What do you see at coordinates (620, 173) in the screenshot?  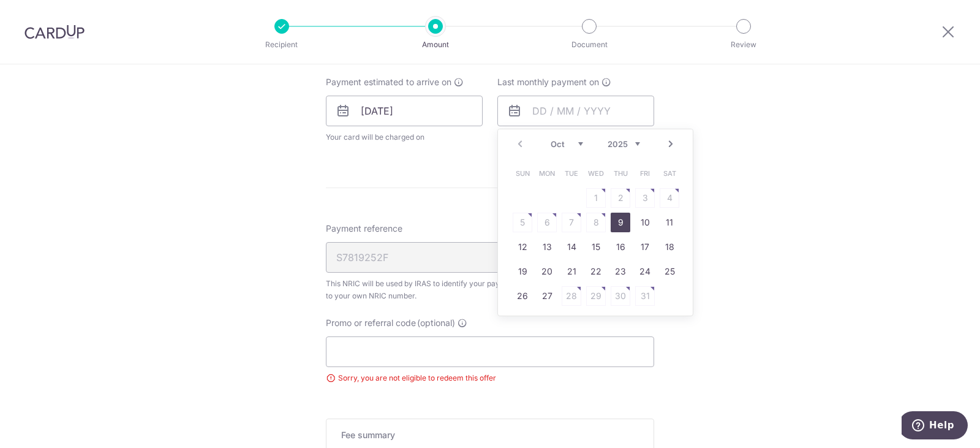 I see `span: Thursday` at bounding box center [620, 173].